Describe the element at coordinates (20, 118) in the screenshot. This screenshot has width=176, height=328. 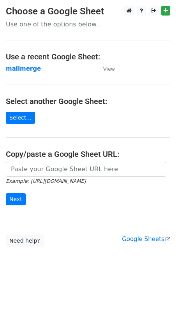
I see `a: Select...` at that location.